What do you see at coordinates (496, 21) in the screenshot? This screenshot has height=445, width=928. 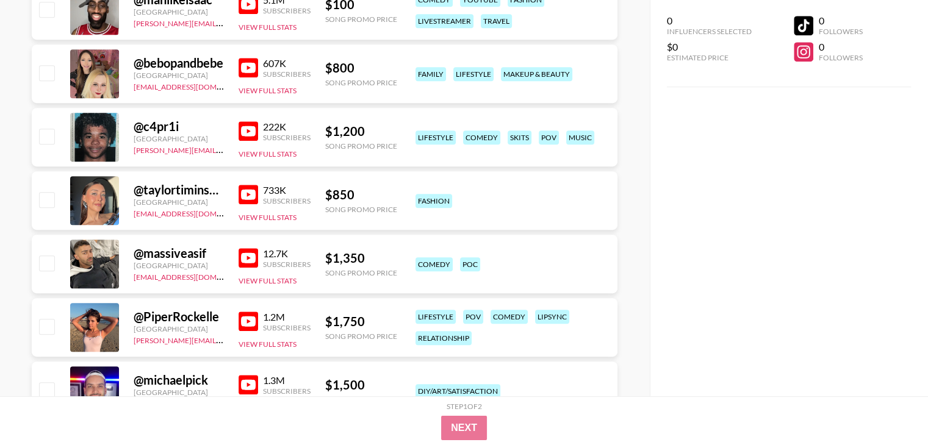 I see `div: travel` at bounding box center [496, 21].